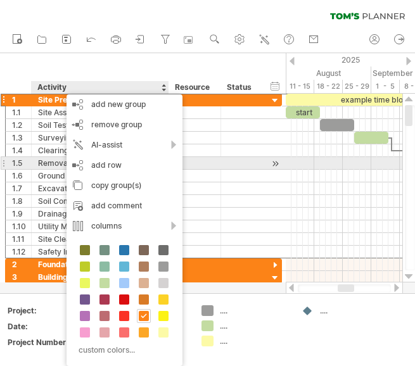 This screenshot has height=366, width=415. Describe the element at coordinates (124, 145) in the screenshot. I see `div: AI-assist` at that location.